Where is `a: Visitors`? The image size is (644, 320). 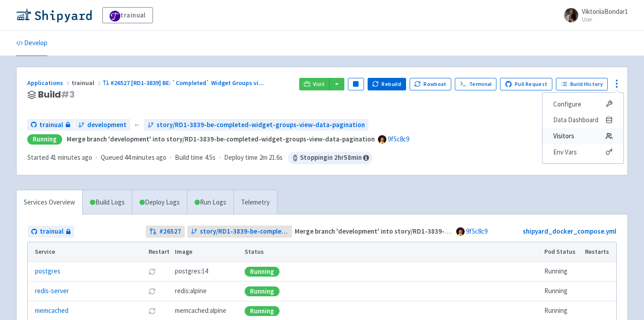
a: Visitors is located at coordinates (583, 136).